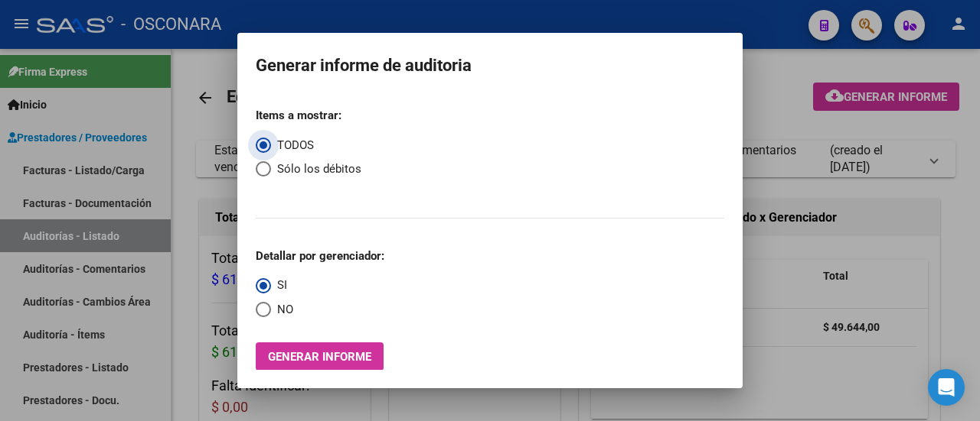 This screenshot has height=421, width=980. Describe the element at coordinates (490, 65) in the screenshot. I see `h1: Generar informe de auditoria` at that location.